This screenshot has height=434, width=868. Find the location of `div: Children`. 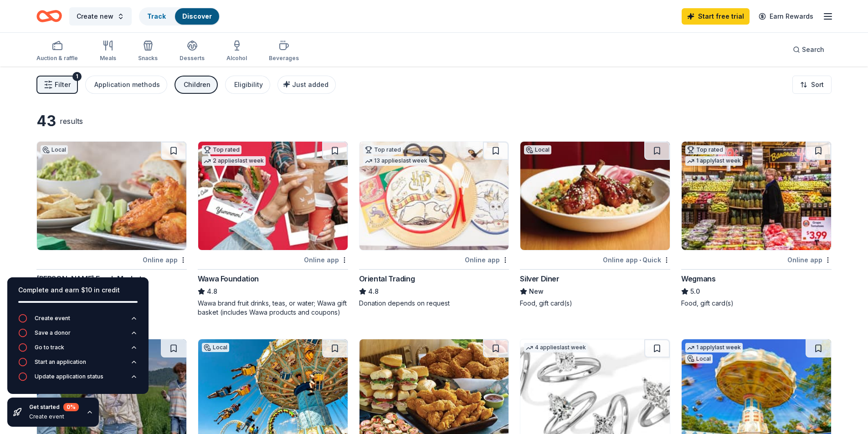

div: Children is located at coordinates (196, 85).